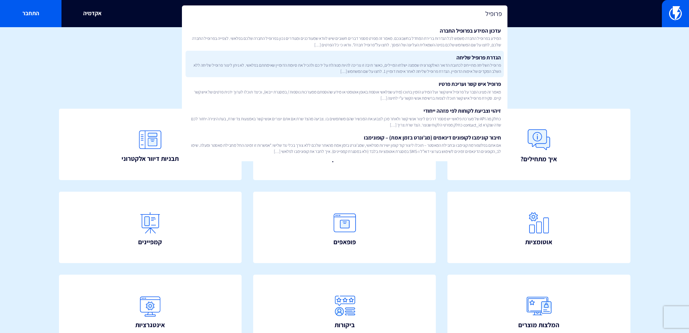 The image size is (689, 333). What do you see at coordinates (345, 117) in the screenshot?
I see `a: זיהוי וצביעת לקוחות לפי מזהה ייחודיכחלק מה API של מערכת פלאשי יש מספר דרכים ליצור אנשי קשר ולאחר ...` at bounding box center [345, 117].